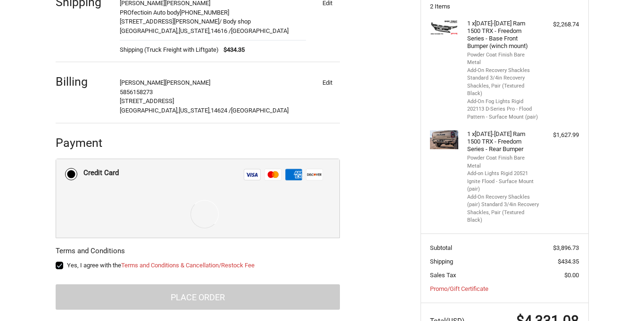 This screenshot has height=321, width=644. Describe the element at coordinates (101, 173) in the screenshot. I see `div: Credit Card` at that location.